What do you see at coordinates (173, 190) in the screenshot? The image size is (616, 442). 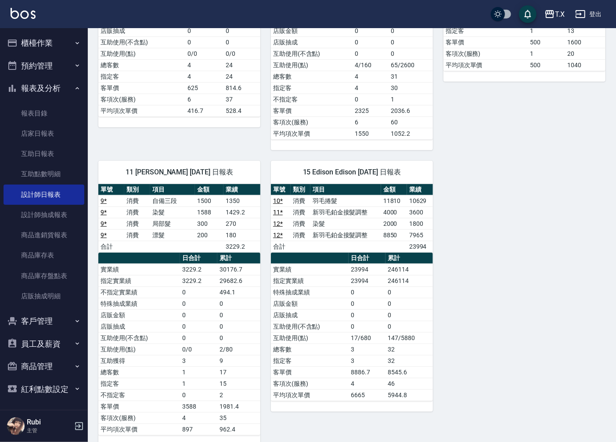 I see `th: 項目` at bounding box center [173, 190].